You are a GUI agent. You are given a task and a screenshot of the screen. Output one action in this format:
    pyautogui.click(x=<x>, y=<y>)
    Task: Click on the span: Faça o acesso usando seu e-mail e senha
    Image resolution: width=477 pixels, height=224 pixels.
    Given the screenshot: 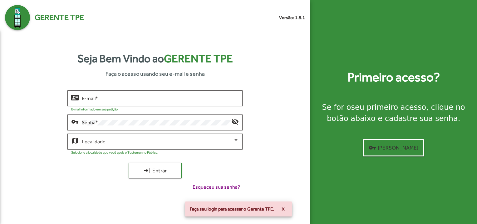 What is the action you would take?
    pyautogui.click(x=155, y=73)
    